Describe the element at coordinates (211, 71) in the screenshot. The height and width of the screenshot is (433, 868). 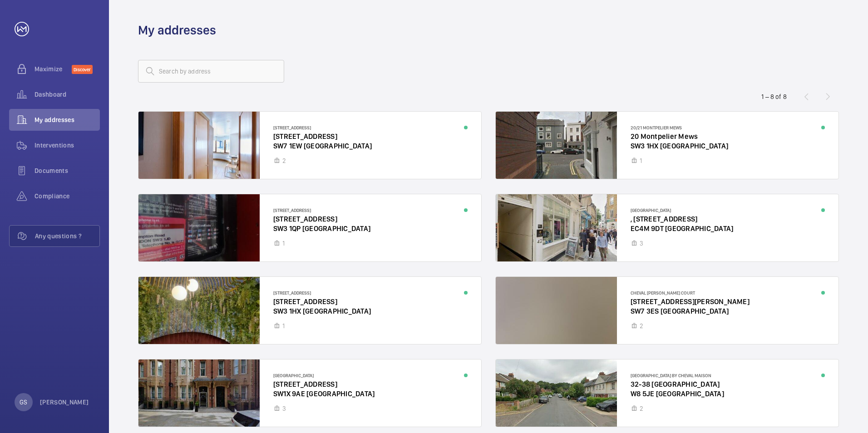
I see `input: Search by address` at that location.